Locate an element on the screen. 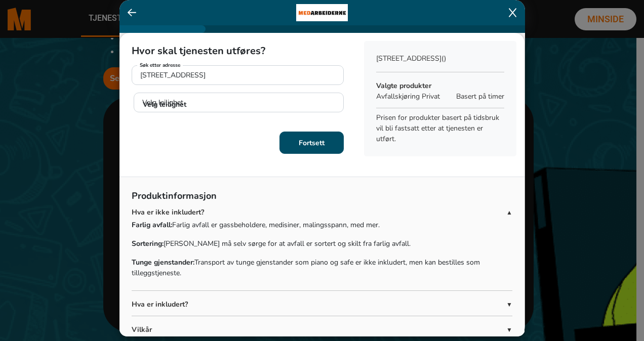 This screenshot has height=341, width=644. input: Søk... is located at coordinates (237, 75).